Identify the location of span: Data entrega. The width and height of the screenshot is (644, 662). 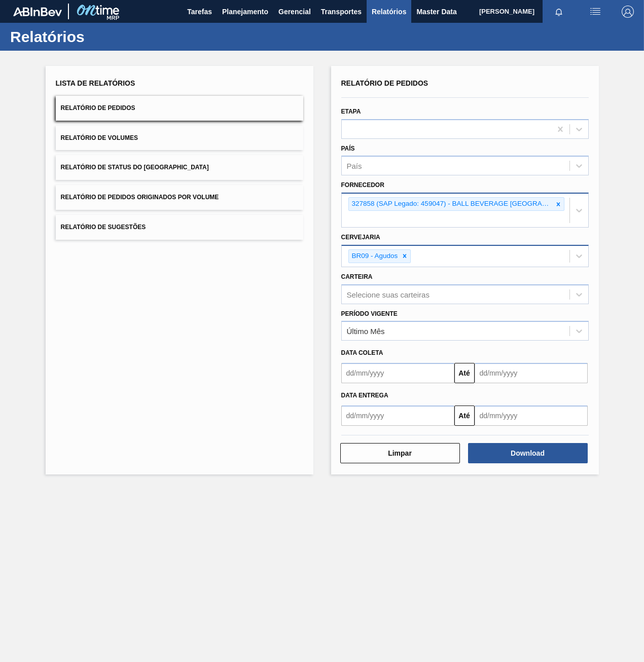
(364, 396).